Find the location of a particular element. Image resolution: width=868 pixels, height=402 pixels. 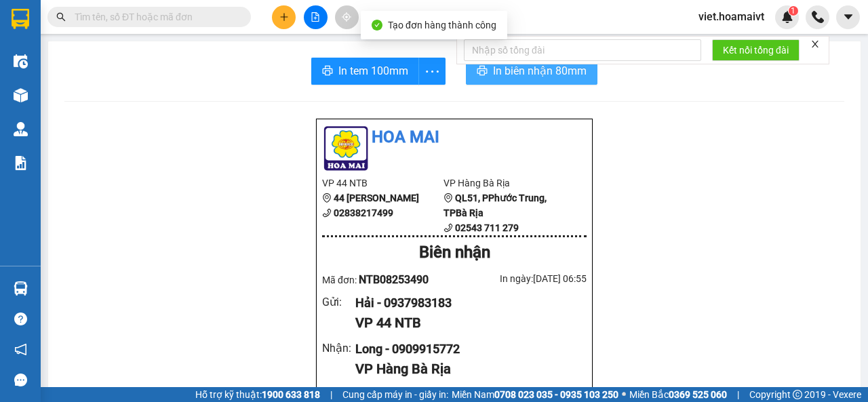

li: VP 44 NTB is located at coordinates (383, 183).